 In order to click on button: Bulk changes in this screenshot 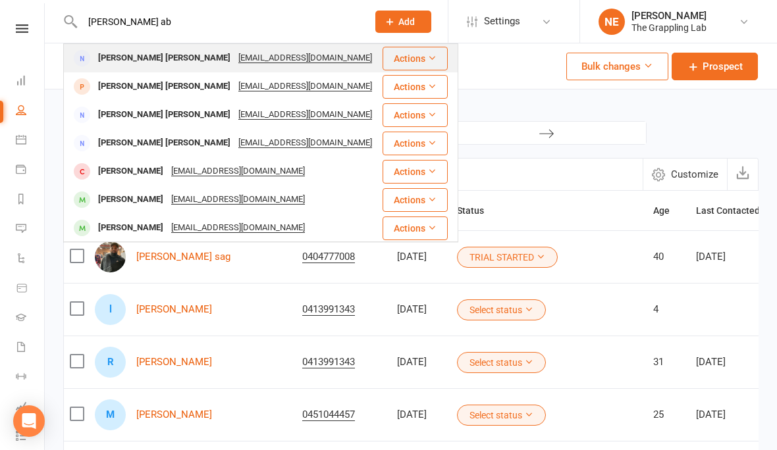, I will do `click(617, 67)`.